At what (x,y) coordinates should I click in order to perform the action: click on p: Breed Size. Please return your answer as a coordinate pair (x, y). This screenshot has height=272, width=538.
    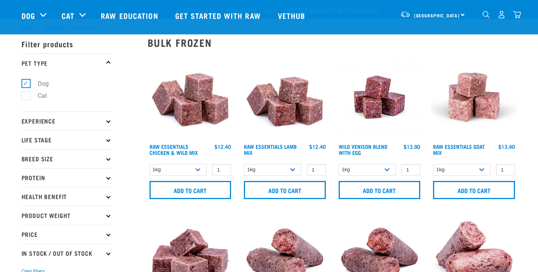
    Looking at the image, I should click on (67, 158).